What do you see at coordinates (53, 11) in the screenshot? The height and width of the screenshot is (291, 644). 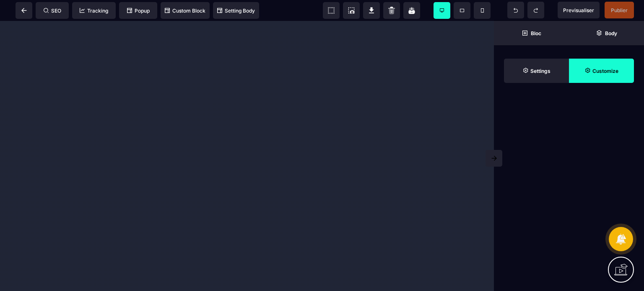 I see `span: SEO` at bounding box center [53, 11].